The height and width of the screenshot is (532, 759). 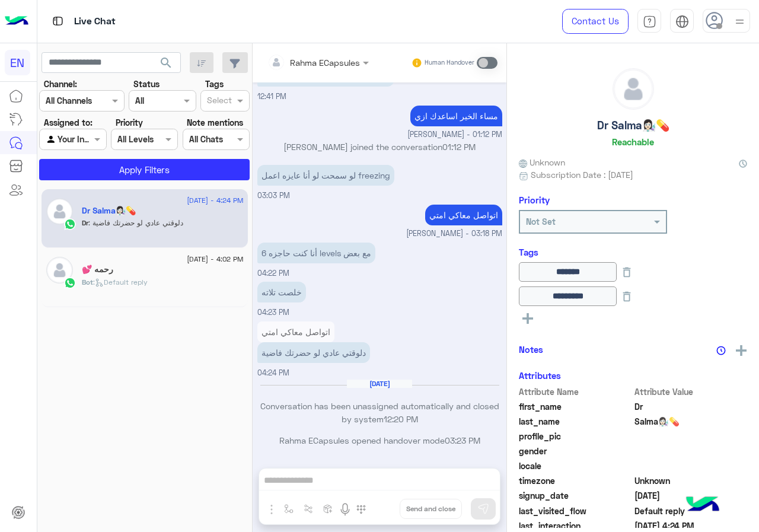 I want to click on span: : Default reply, so click(x=120, y=281).